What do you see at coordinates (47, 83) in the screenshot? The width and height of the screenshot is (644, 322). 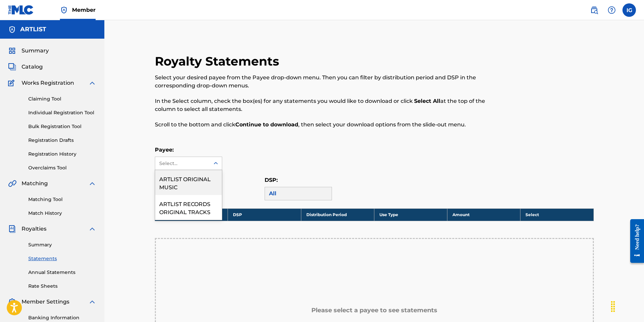 I see `span: Works Registration` at bounding box center [47, 83].